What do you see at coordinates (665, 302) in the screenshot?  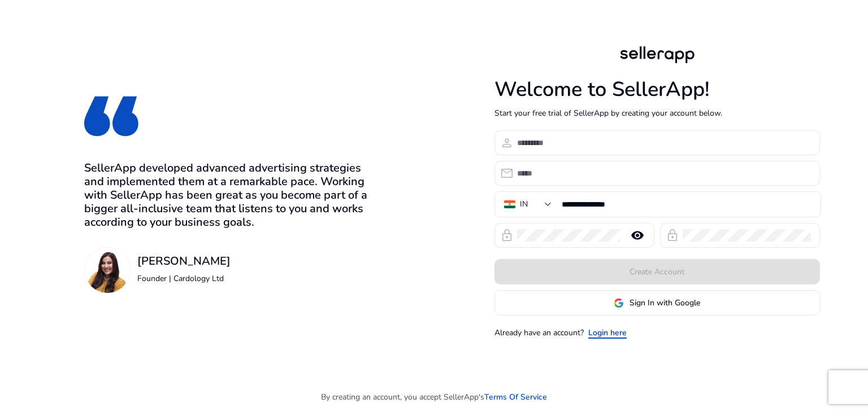 I see `span: Sign In with Google` at bounding box center [665, 302].